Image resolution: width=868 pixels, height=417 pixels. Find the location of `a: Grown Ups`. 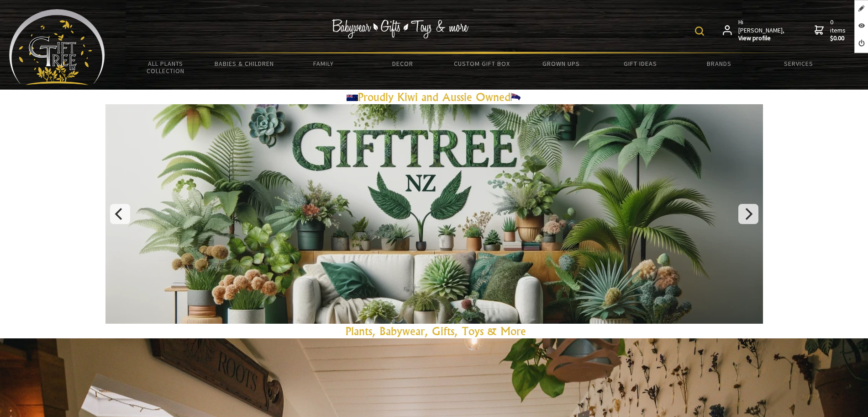

a: Grown Ups is located at coordinates (561, 64).